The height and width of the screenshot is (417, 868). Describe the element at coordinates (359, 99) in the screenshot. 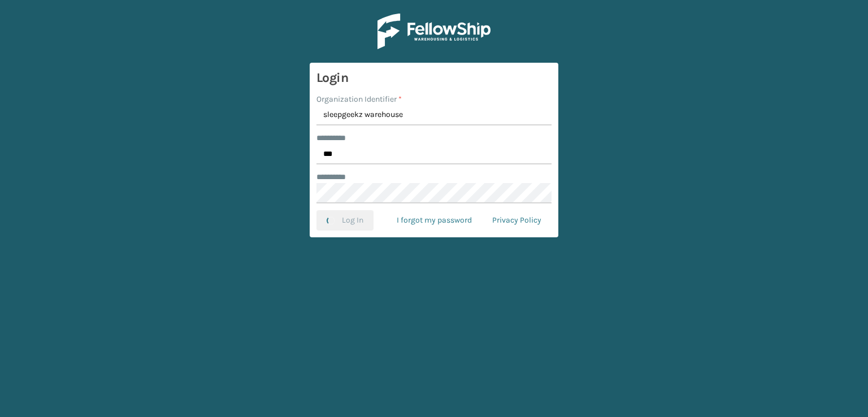

I see `label: Organization Identifier` at that location.